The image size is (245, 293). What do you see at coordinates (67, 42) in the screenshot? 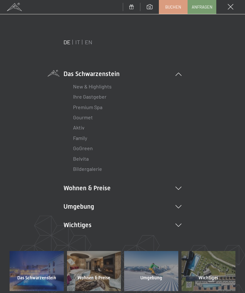
I see `a: DE` at bounding box center [67, 42].